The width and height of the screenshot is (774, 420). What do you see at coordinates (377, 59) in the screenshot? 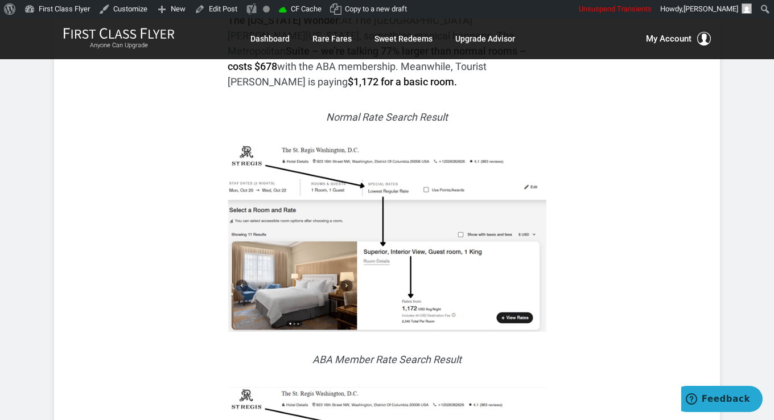
I see `strong: Suite – we’re talking 77% larger than normal rooms – costs $678` at bounding box center [377, 59].